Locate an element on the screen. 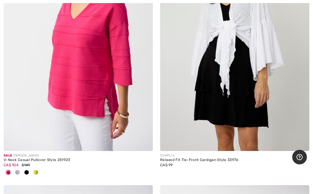 The image size is (313, 194). span: CA$ 99 is located at coordinates (166, 165).